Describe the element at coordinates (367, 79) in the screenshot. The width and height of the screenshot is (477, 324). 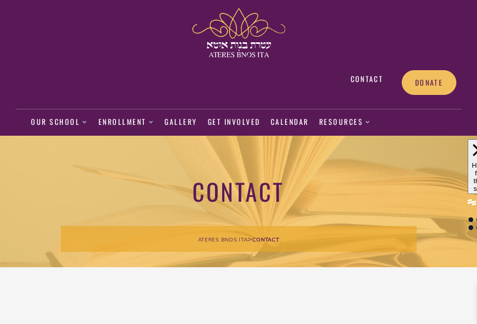
I see `a: Contact` at that location.